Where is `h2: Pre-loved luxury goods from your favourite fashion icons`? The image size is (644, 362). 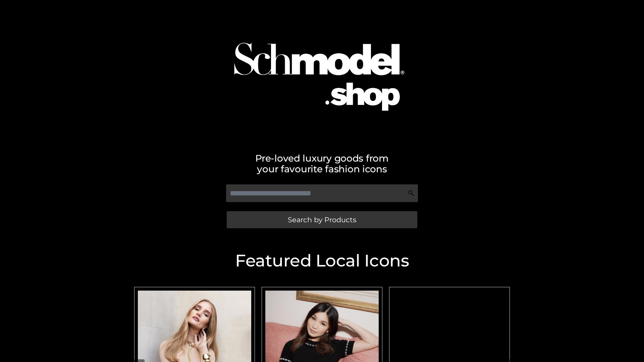 h2: Pre-loved luxury goods from your favourite fashion icons is located at coordinates (322, 163).